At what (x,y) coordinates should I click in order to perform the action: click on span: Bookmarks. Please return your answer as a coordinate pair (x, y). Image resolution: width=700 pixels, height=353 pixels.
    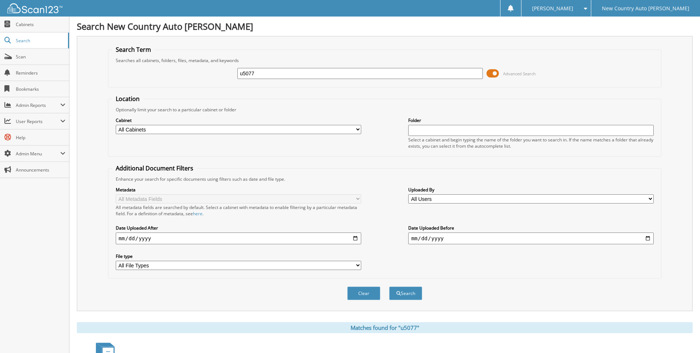
    Looking at the image, I should click on (40, 89).